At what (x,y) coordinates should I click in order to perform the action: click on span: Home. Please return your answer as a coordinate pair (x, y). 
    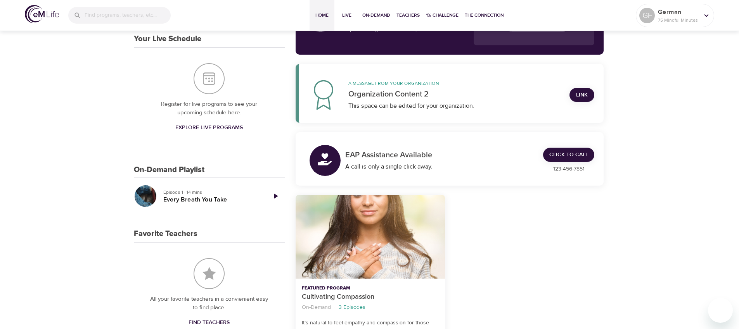
    Looking at the image, I should click on (322, 15).